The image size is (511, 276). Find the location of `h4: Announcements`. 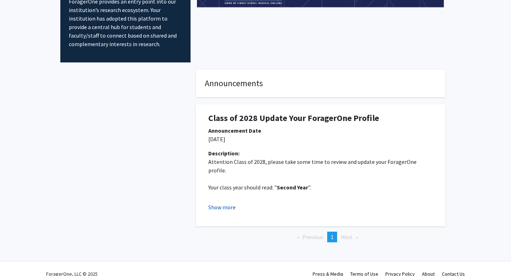

h4: Announcements is located at coordinates (320, 83).